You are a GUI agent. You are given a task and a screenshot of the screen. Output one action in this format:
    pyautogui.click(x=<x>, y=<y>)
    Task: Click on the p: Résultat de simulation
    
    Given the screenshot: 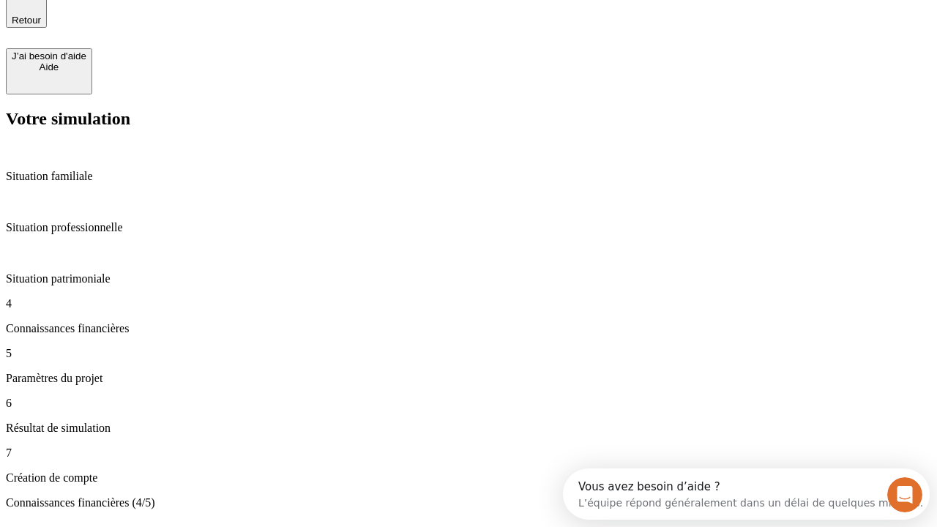 What is the action you would take?
    pyautogui.click(x=469, y=428)
    